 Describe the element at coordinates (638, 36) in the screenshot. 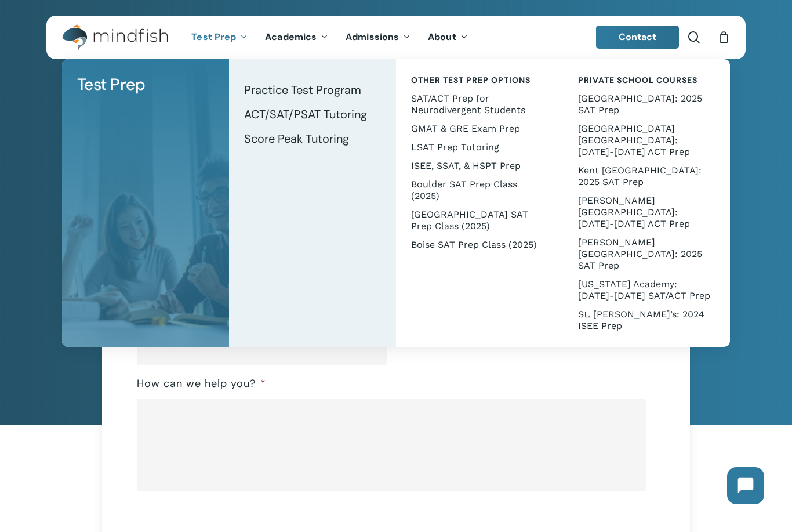

I see `span: Contact` at that location.